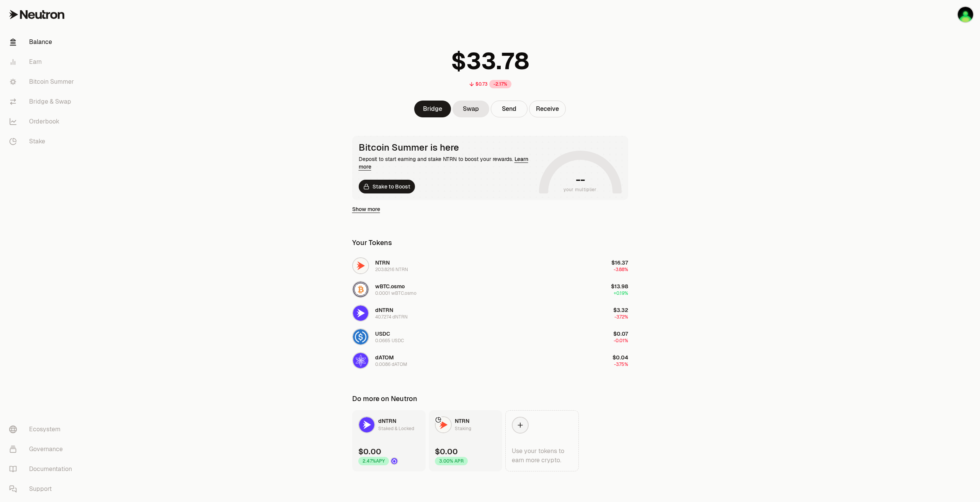  I want to click on img: ATOM, so click(965, 15).